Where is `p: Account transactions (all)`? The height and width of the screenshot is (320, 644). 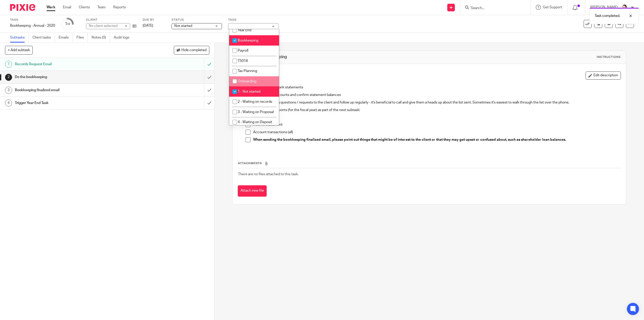 p: Account transactions (all) is located at coordinates (436, 132).